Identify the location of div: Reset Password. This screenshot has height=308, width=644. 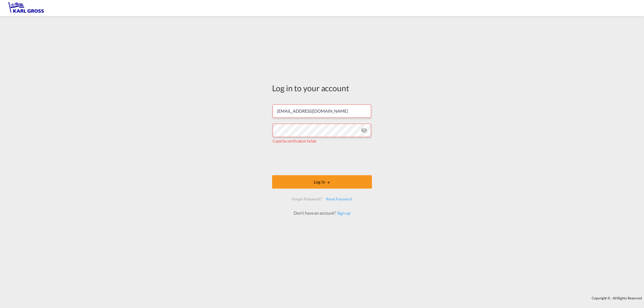
(339, 199).